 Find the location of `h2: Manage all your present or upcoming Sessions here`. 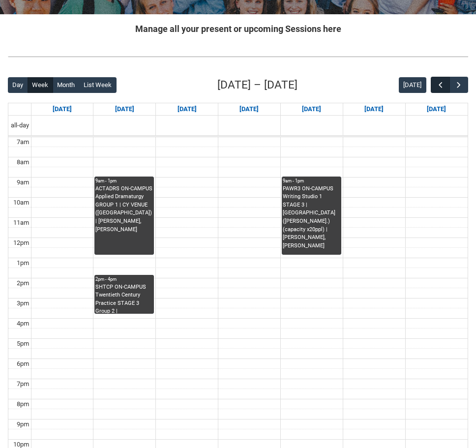

h2: Manage all your present or upcoming Sessions here is located at coordinates (238, 29).